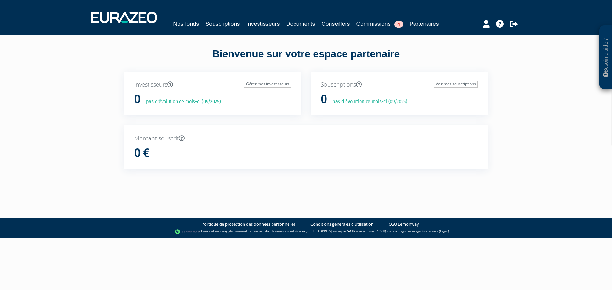 The image size is (612, 290). What do you see at coordinates (306, 59) in the screenshot?
I see `div: Bienvenue sur votre espace partenaire` at bounding box center [306, 59].